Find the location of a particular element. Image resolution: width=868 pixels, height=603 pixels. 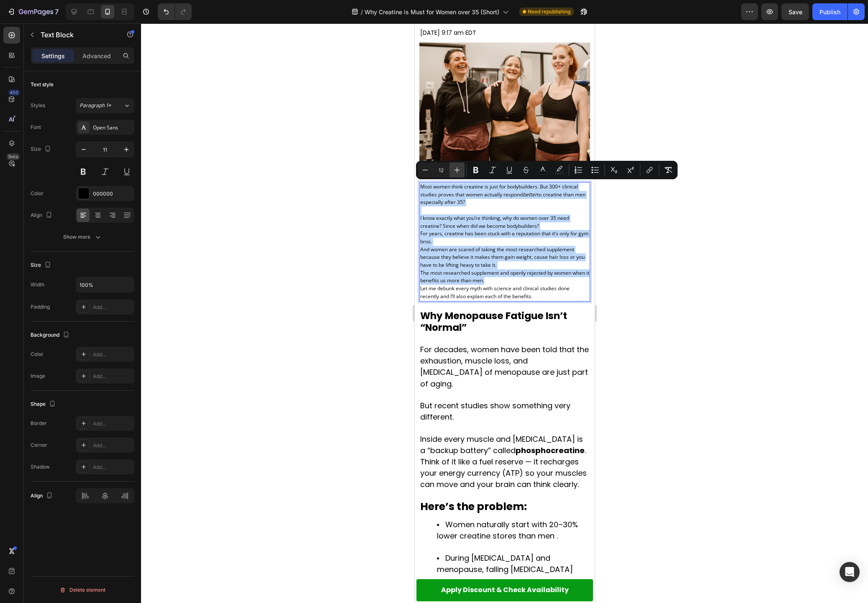

div: Open Intercom Messenger is located at coordinates (850, 572).